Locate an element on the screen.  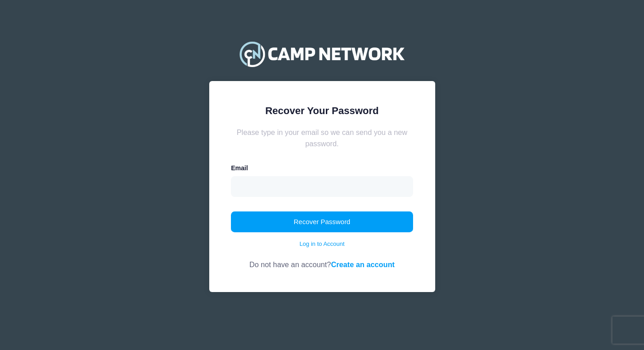
button: Recover Password is located at coordinates (322, 222).